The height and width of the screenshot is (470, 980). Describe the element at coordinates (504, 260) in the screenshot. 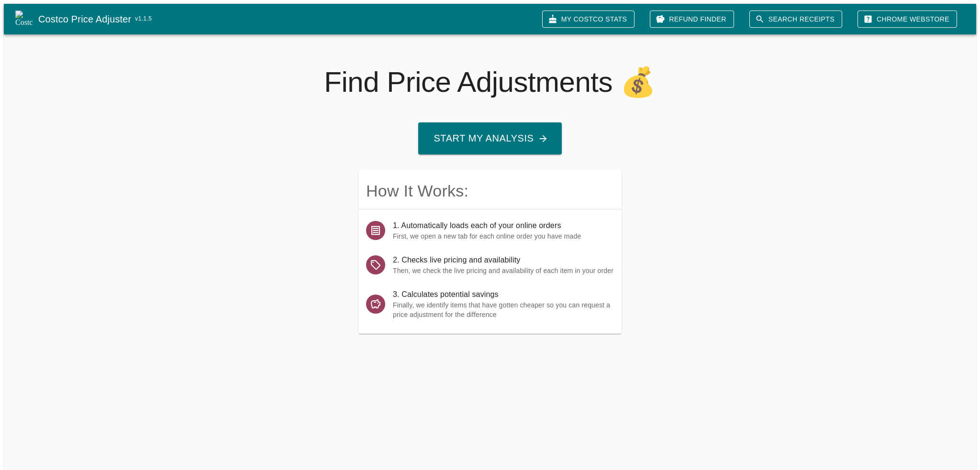

I see `span: 2. Checks live pricing and availability` at that location.